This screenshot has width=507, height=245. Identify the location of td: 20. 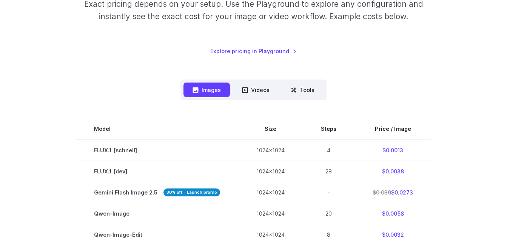
(328, 214).